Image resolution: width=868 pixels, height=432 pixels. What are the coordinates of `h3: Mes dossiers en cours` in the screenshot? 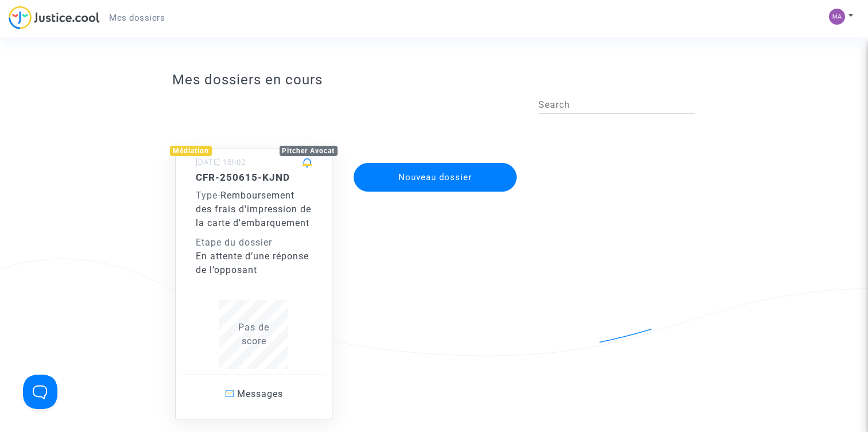 It's located at (434, 80).